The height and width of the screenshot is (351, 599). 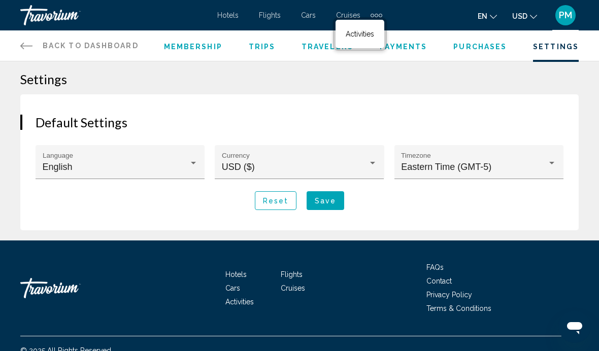 I want to click on button: User Menu, so click(x=566, y=15).